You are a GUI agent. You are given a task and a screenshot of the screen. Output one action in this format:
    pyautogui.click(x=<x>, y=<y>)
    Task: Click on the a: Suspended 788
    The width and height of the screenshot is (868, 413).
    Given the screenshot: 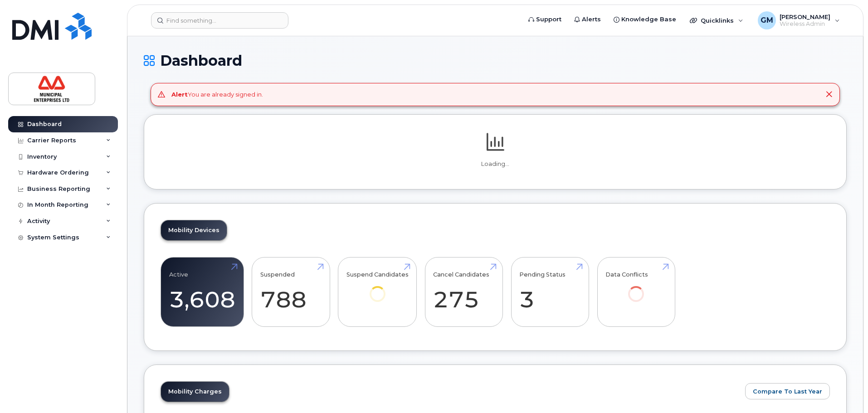 What is the action you would take?
    pyautogui.click(x=291, y=292)
    